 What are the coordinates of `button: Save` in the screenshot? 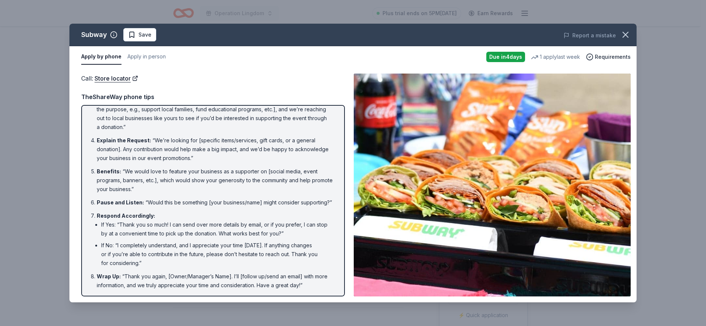 It's located at (140, 35).